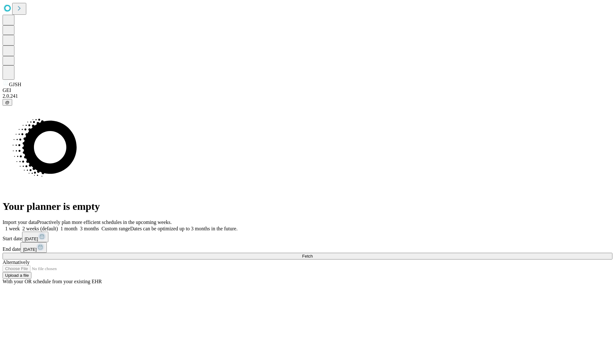 The width and height of the screenshot is (615, 346). I want to click on span: Alternatively, so click(16, 262).